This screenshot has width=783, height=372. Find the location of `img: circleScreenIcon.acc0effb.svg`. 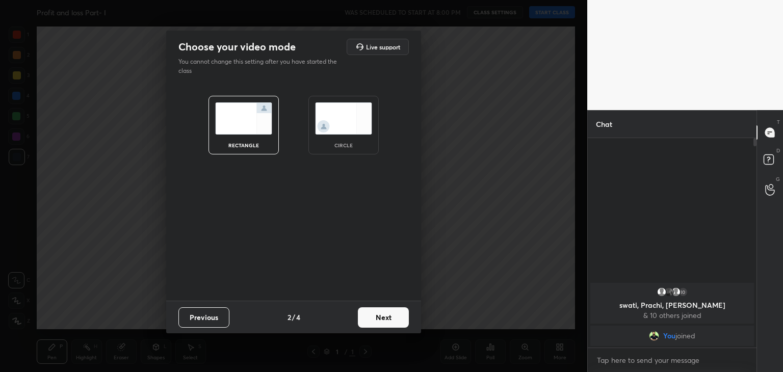

img: circleScreenIcon.acc0effb.svg is located at coordinates (344, 118).